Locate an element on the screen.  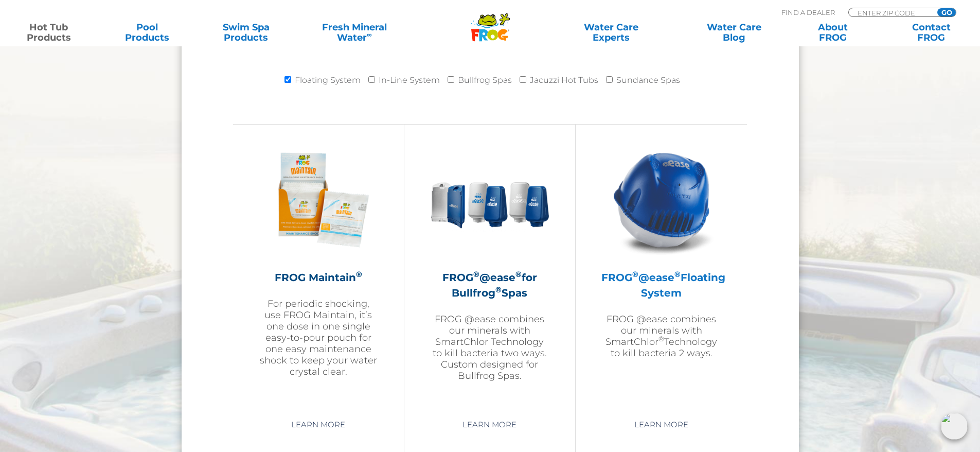
input: Zip Code Form is located at coordinates (891, 12).